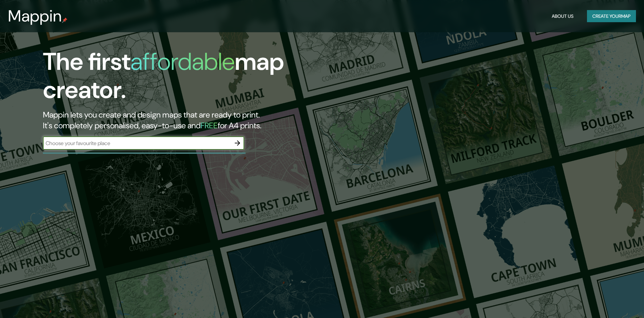  Describe the element at coordinates (204, 120) in the screenshot. I see `h2: Mappin lets you create and design maps that are ready to print. It's completely personalised, eas...` at that location.